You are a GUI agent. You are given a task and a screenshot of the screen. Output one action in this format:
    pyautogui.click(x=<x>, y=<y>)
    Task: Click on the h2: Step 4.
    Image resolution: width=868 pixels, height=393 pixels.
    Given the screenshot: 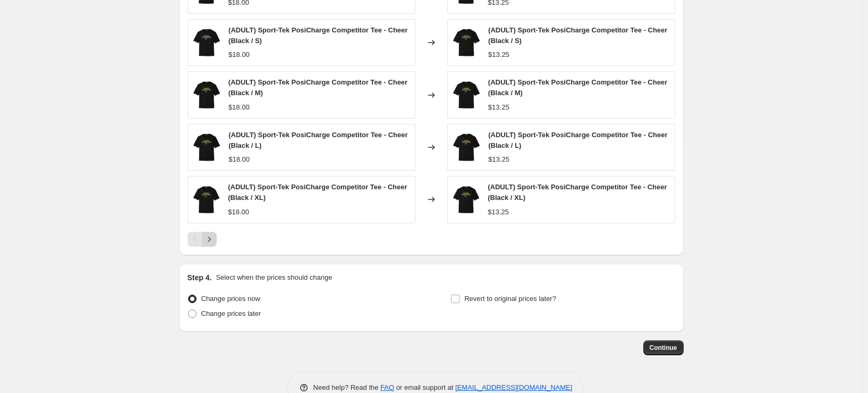 What is the action you would take?
    pyautogui.click(x=200, y=278)
    